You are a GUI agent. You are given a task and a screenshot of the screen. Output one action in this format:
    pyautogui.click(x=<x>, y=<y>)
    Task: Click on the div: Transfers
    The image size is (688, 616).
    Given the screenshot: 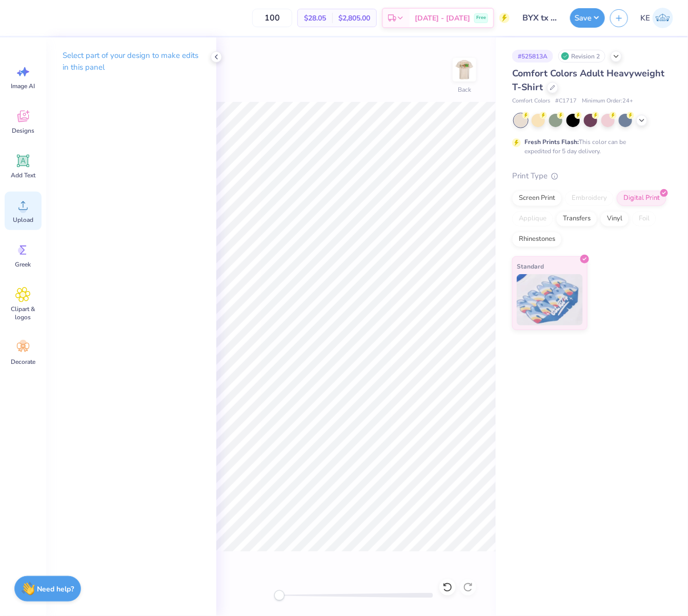 What is the action you would take?
    pyautogui.click(x=577, y=219)
    